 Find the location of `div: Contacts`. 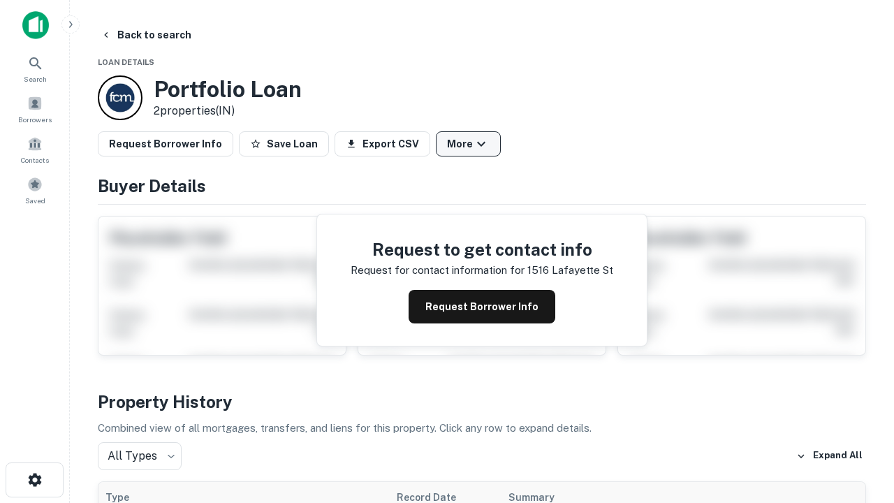

div: Contacts is located at coordinates (35, 149).